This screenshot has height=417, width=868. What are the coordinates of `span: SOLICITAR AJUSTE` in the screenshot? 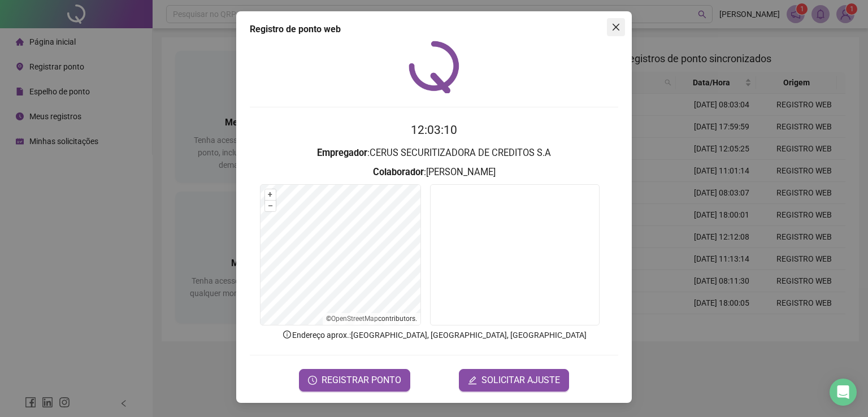 It's located at (521, 380).